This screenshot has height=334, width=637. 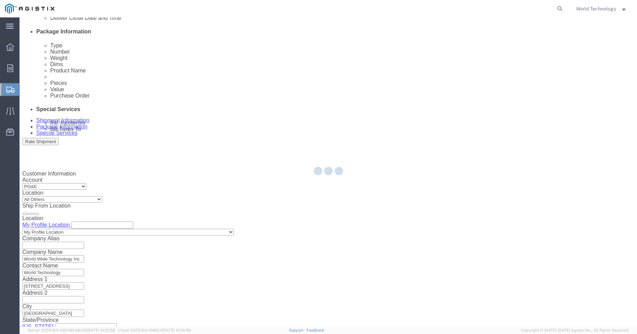 What do you see at coordinates (601, 9) in the screenshot?
I see `button: World Technology` at bounding box center [601, 9].